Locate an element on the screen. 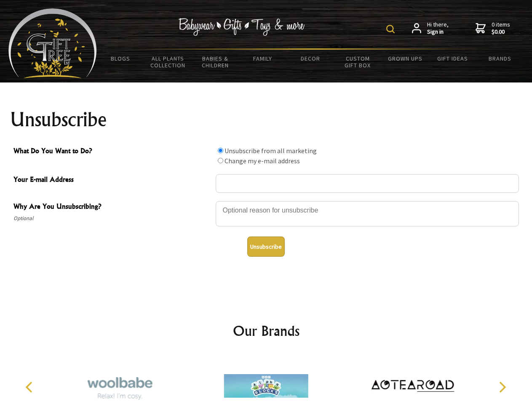  a: All Plants Collection is located at coordinates (168, 62).